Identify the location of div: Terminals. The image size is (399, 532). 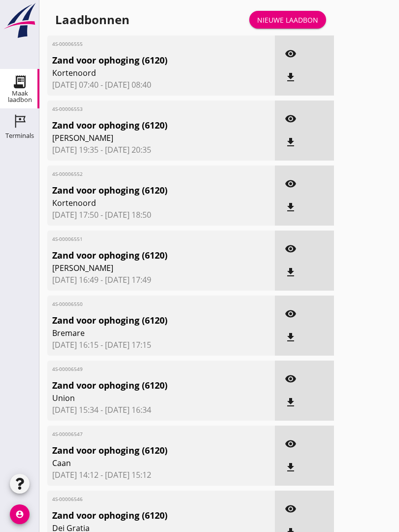
(20, 136).